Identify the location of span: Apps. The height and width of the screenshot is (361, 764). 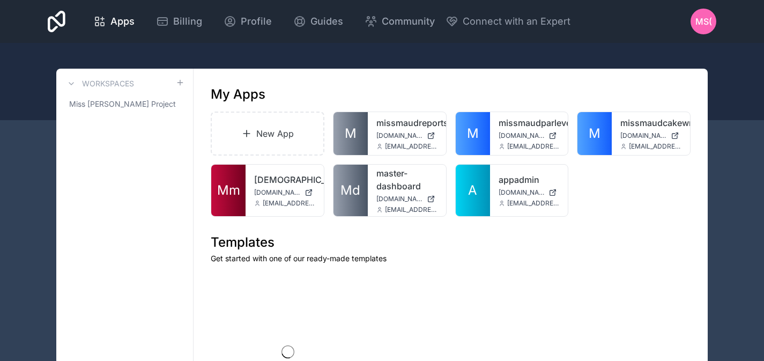
(122, 21).